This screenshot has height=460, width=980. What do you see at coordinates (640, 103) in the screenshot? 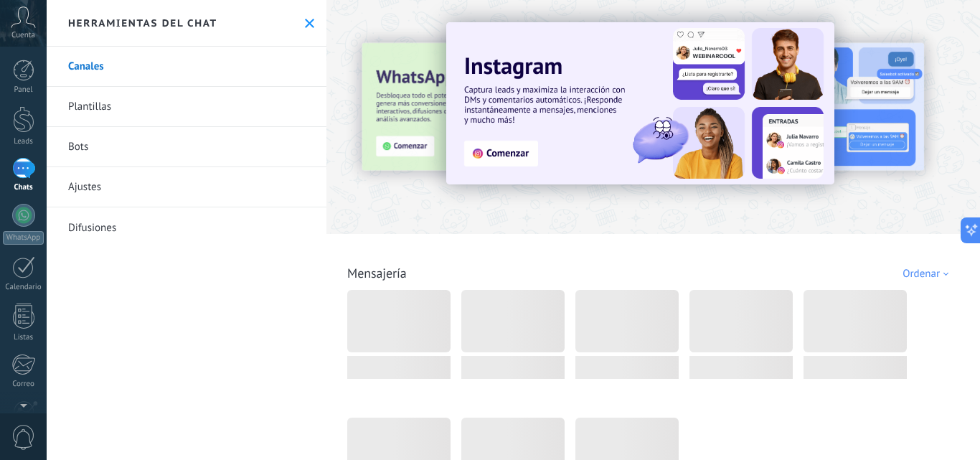
I see `img: Slide 1` at bounding box center [640, 103].